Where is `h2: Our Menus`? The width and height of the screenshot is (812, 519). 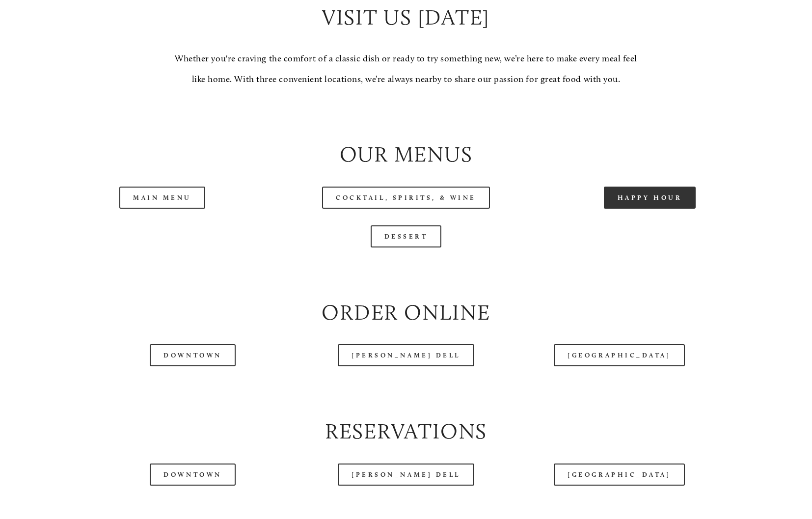
h2: Our Menus is located at coordinates (406, 155).